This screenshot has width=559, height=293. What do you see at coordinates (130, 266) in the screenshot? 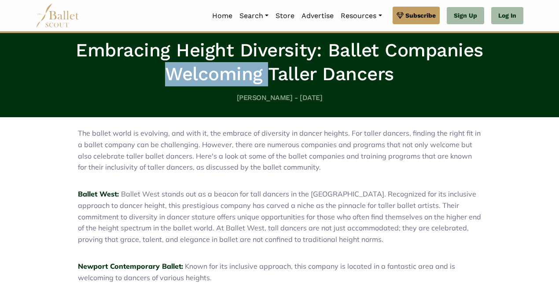
I see `strong: Newport Contemporary Ballet:` at bounding box center [130, 266].